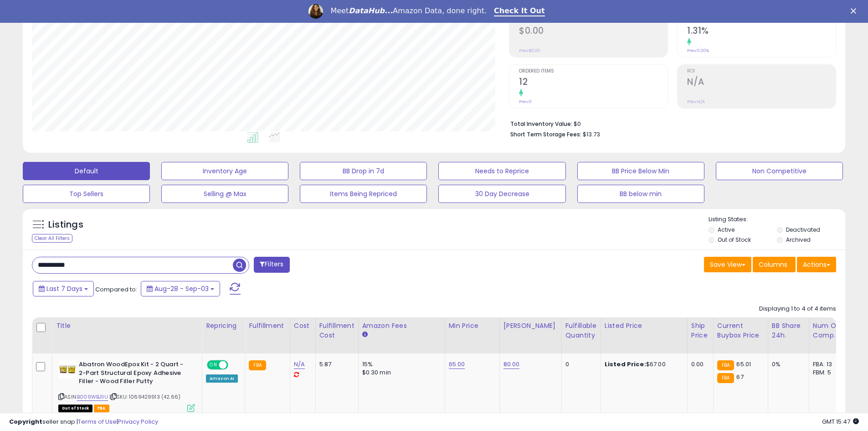 The height and width of the screenshot is (431, 868). Describe the element at coordinates (840, 421) in the screenshot. I see `span: 2025-09-11 15:47 GMT` at that location.